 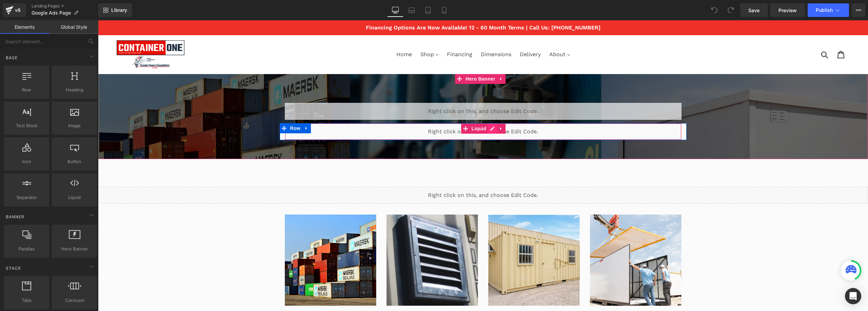 What do you see at coordinates (735, 34) in the screenshot?
I see `input: Search` at bounding box center [735, 34].